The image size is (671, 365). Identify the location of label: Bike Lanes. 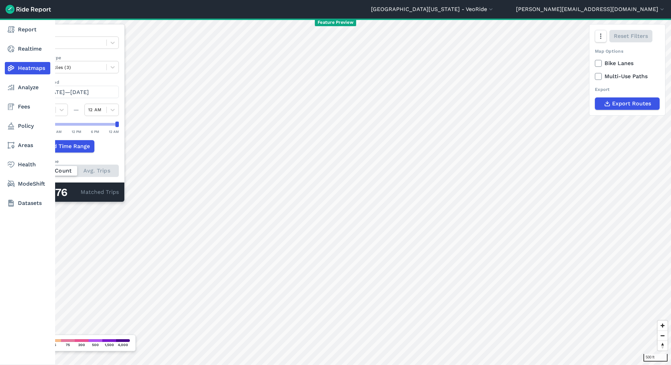
(627, 63).